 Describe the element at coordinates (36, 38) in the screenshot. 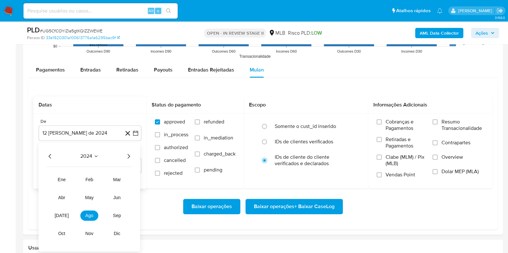

I see `b: Person ID` at that location.